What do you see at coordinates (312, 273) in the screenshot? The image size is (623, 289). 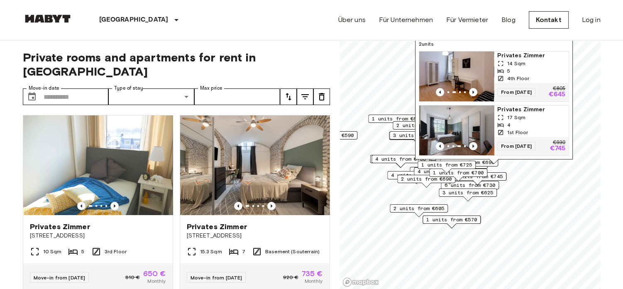 I see `span: 735 €` at bounding box center [312, 273].